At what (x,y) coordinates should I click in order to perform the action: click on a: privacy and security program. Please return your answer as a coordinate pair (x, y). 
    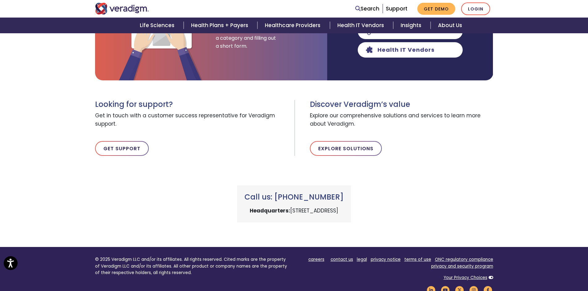
    Looking at the image, I should click on (462, 266).